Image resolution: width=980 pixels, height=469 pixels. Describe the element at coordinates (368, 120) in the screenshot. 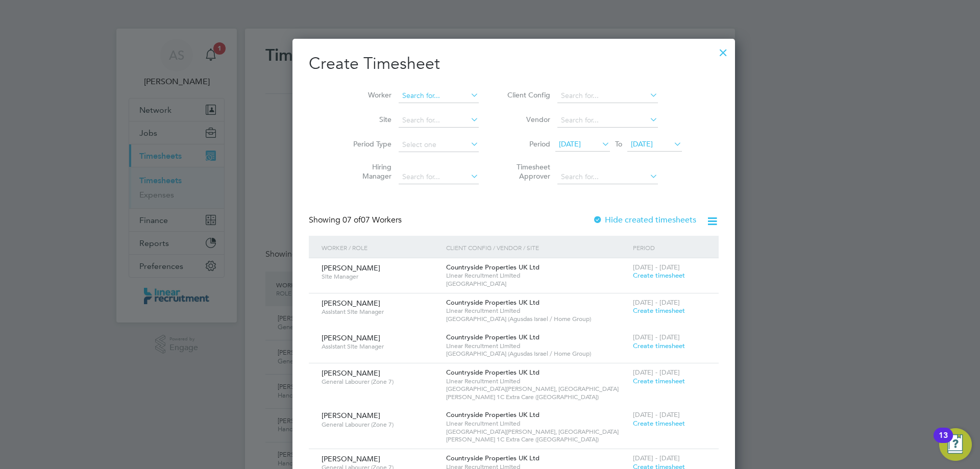

I see `label: Site` at that location.